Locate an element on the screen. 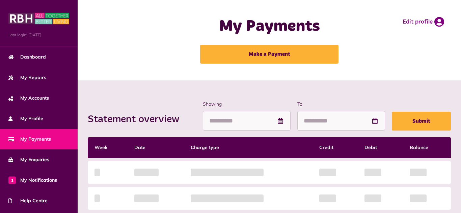 The image size is (461, 213). span: My Repairs is located at coordinates (27, 78).